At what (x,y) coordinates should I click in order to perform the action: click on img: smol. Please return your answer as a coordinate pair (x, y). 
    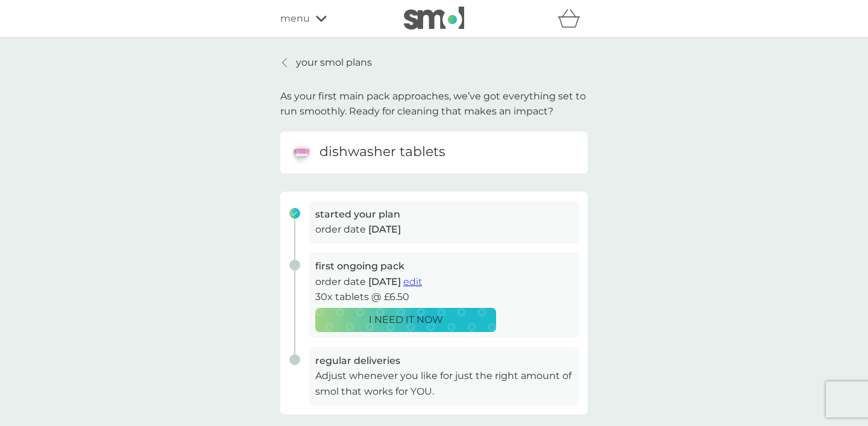
    Looking at the image, I should click on (434, 18).